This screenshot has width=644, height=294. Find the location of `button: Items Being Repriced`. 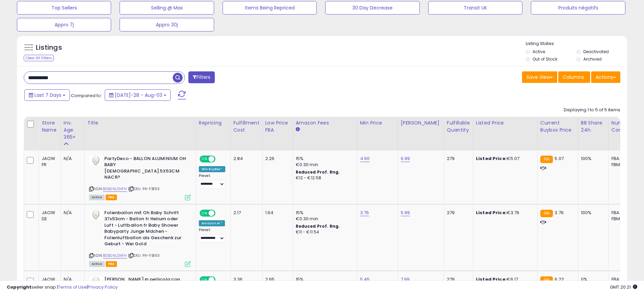

button: Items Being Repriced is located at coordinates (270, 8).